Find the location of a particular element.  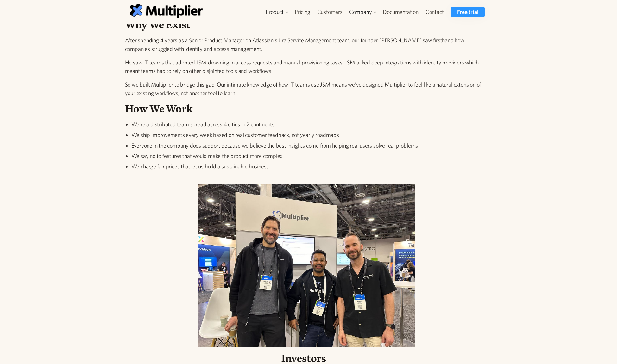

li: Everyone in the company does support because we believe the best insights come from helping real ... is located at coordinates (309, 146).